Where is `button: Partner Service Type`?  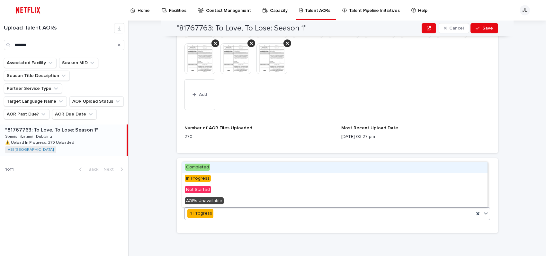
button: Partner Service Type is located at coordinates (33, 89).